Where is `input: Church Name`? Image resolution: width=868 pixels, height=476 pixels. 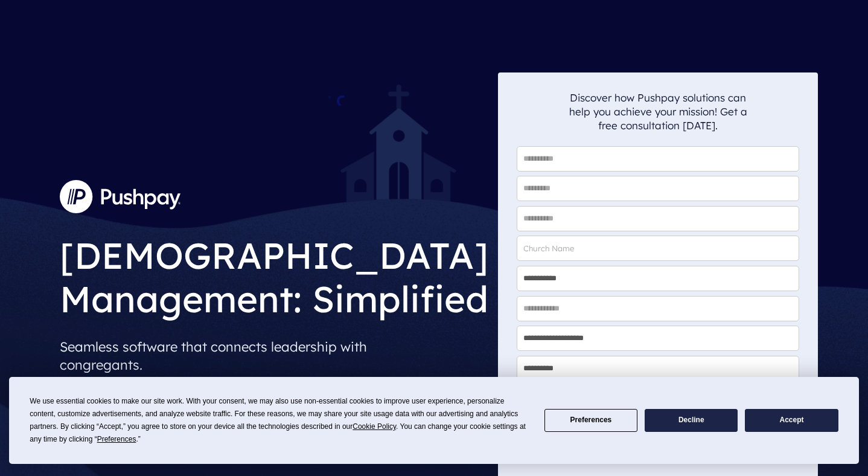 input: Church Name is located at coordinates (658, 249).